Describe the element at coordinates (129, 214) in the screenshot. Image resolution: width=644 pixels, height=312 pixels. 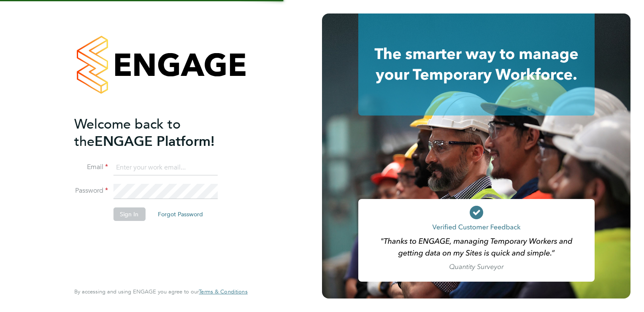
I see `button: Sign In` at that location.